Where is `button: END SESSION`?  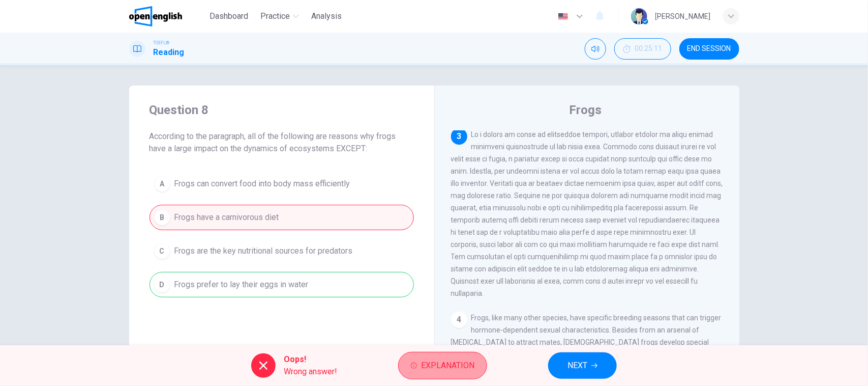
button: END SESSION is located at coordinates (709, 49).